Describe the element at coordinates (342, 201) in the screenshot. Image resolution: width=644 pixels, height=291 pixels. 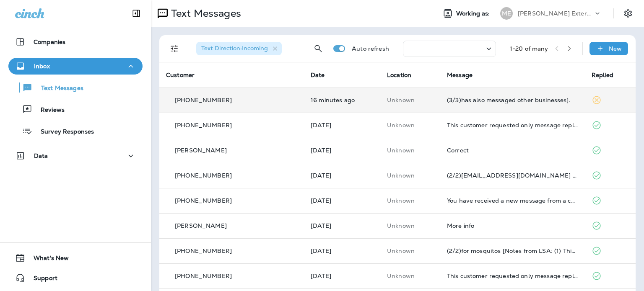
I see `p: Sep 9, 2025 12:51 PM` at that location.